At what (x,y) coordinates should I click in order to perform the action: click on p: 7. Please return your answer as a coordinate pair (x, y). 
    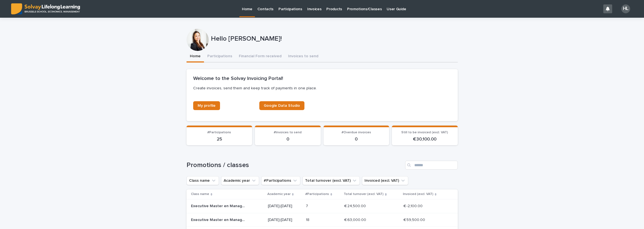
    Looking at the image, I should click on (308, 205).